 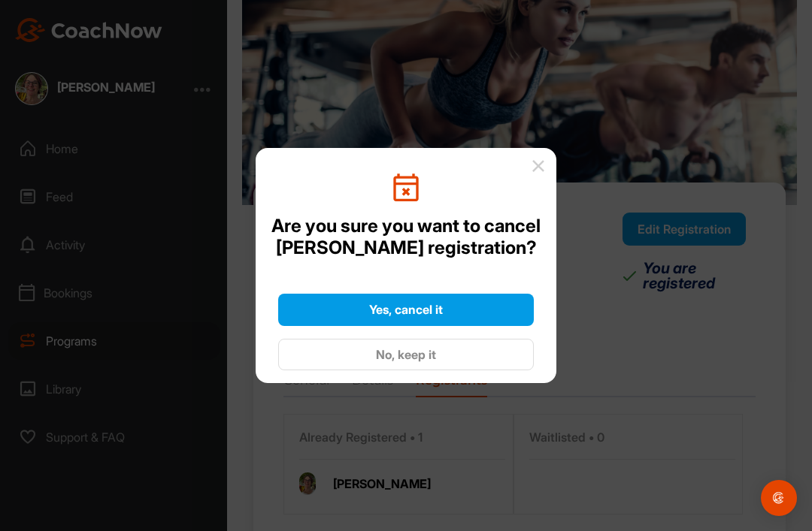 What do you see at coordinates (406, 355) in the screenshot?
I see `button: No, keep it` at bounding box center [406, 355].